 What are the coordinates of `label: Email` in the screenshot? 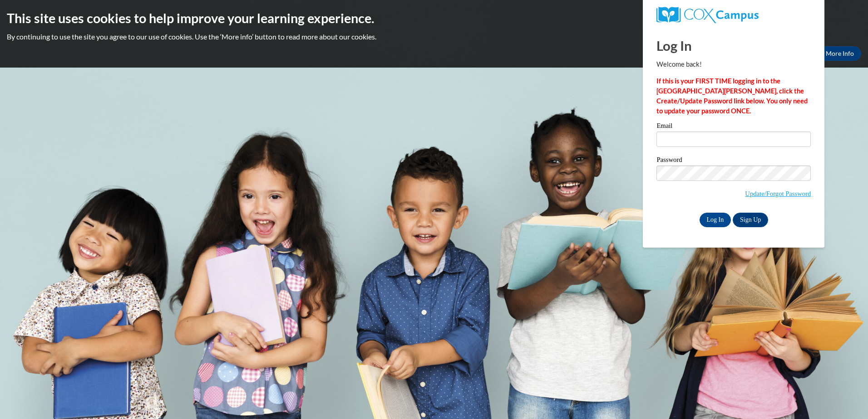 It's located at (733, 127).